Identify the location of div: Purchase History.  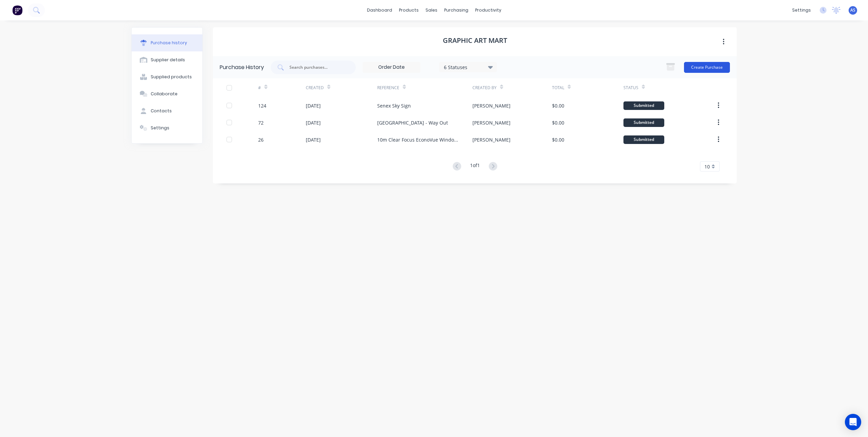
(242, 67).